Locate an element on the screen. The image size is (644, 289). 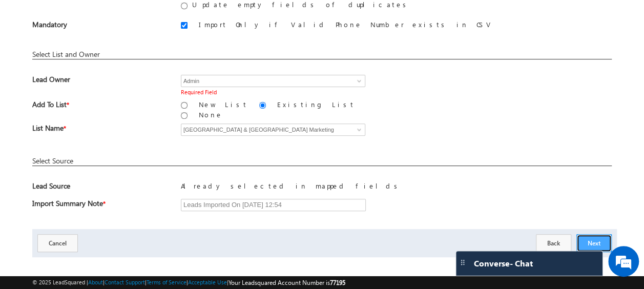
label: Existing List is located at coordinates (316, 104).